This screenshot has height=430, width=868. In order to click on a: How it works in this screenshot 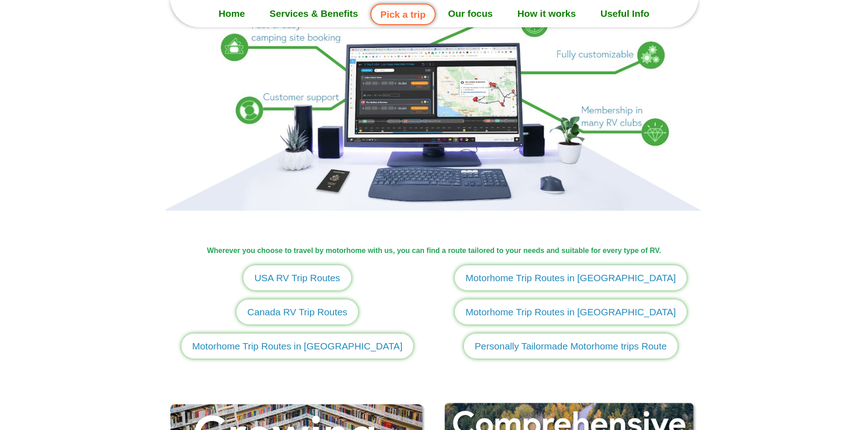, I will do `click(547, 14)`.